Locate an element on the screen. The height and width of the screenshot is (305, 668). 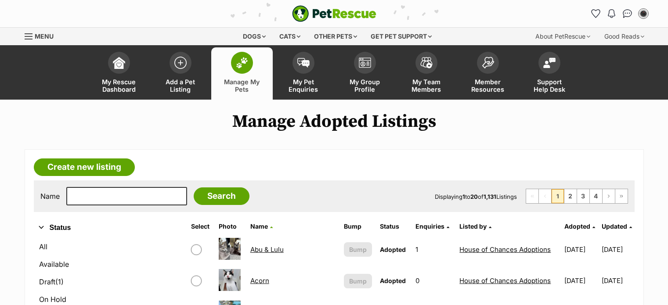
span: First page is located at coordinates (532, 196).